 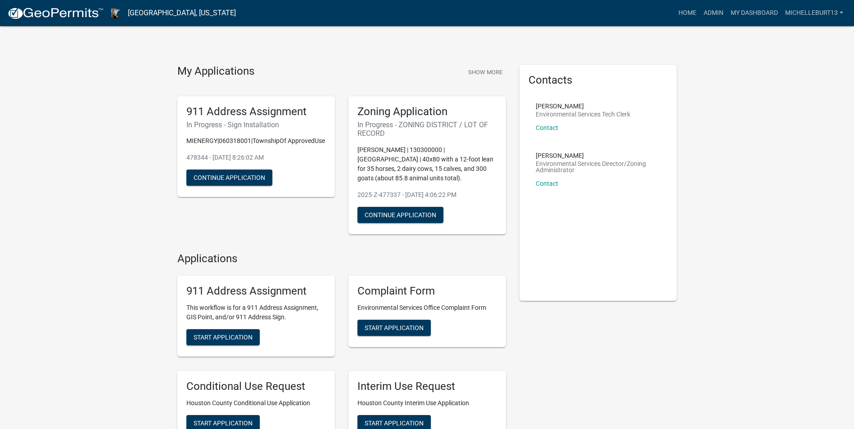 What do you see at coordinates (216, 72) in the screenshot?
I see `h4: My Applications` at bounding box center [216, 72].